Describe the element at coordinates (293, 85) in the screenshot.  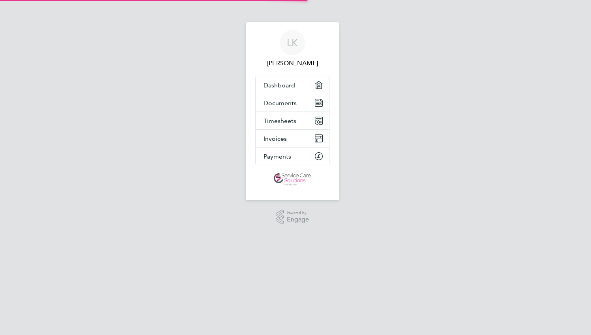
I see `a: Dashboard` at that location.